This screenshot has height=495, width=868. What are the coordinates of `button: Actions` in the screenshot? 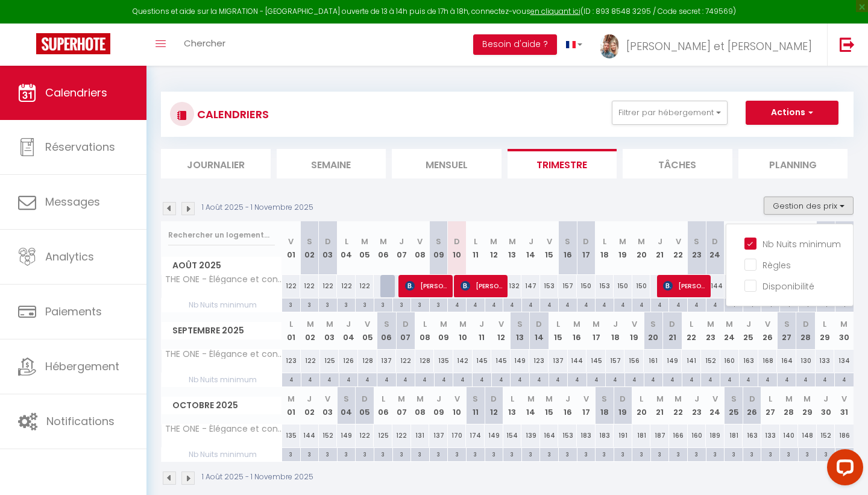 It's located at (792, 113).